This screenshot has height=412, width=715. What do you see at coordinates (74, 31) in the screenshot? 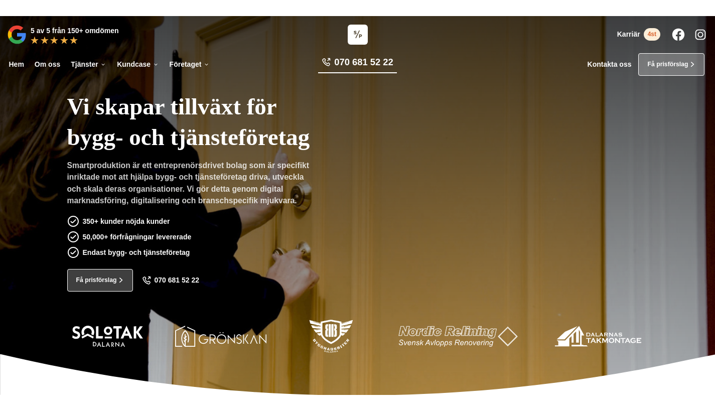
I see `p: 5 av 5 från 150+ omdömen` at bounding box center [74, 31].